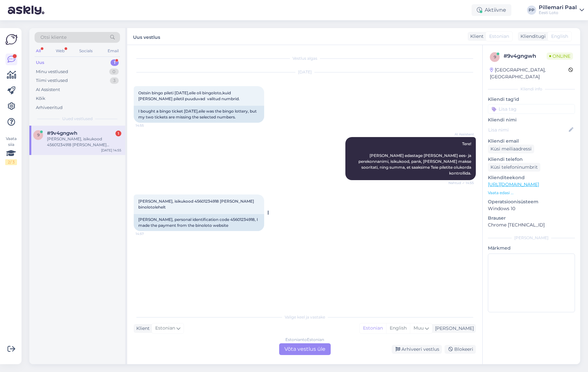 Image resolution: width=588 pixels, height=372 pixels. I want to click on div: Pillemari Paal, so click(558, 8).